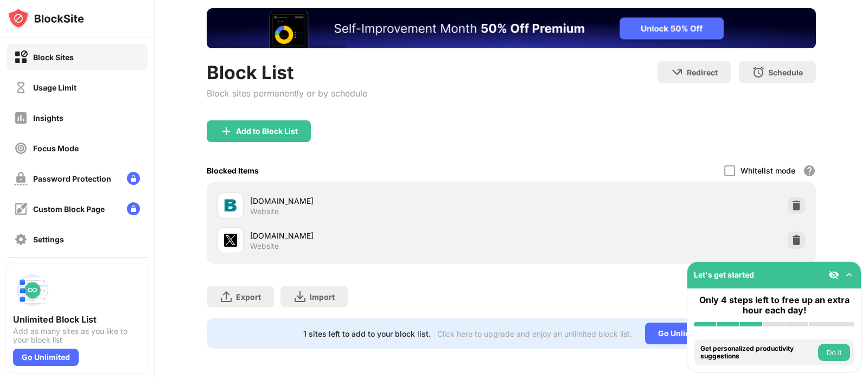 This screenshot has width=868, height=379. Describe the element at coordinates (33, 290) in the screenshot. I see `img: push-block-list.svg` at that location.